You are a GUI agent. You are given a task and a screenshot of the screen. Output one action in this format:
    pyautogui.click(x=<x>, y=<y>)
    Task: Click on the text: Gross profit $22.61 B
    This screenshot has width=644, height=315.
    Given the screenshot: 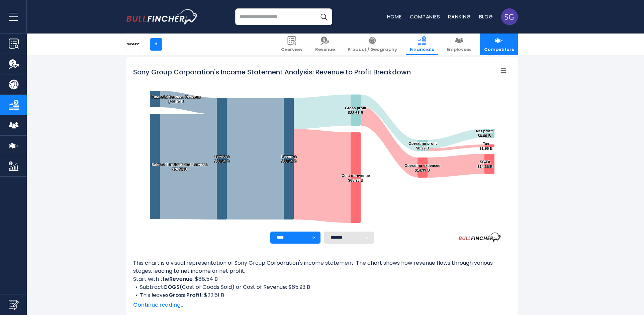 What is the action you would take?
    pyautogui.click(x=356, y=110)
    